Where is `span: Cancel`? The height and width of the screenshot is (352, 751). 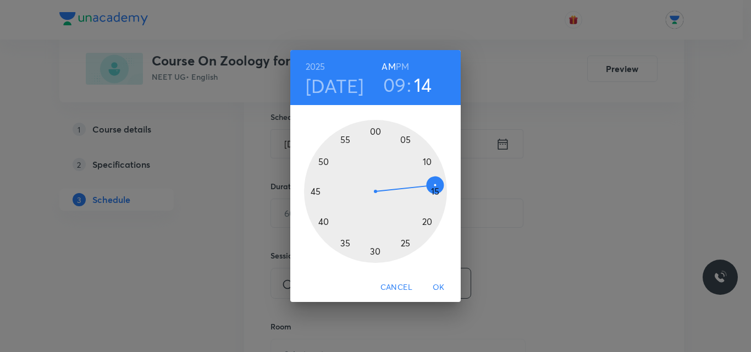
span: Cancel is located at coordinates (396, 287).